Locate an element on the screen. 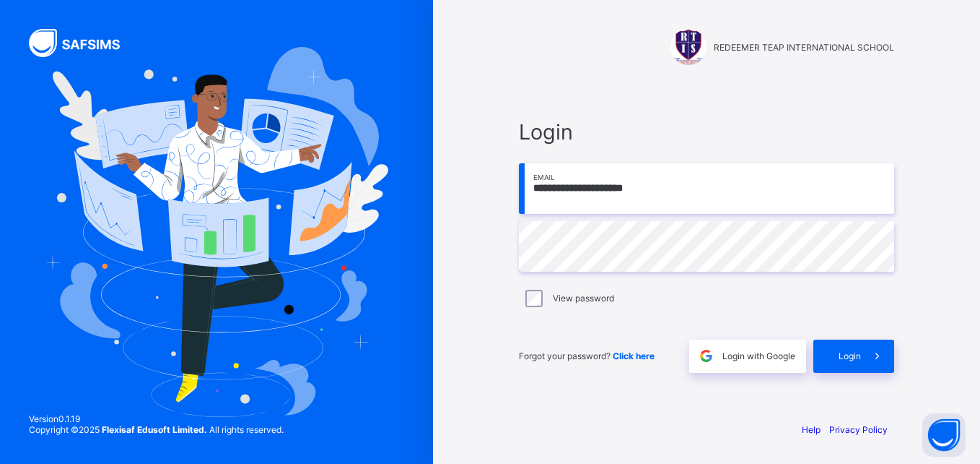  span: Click here is located at coordinates (634, 355).